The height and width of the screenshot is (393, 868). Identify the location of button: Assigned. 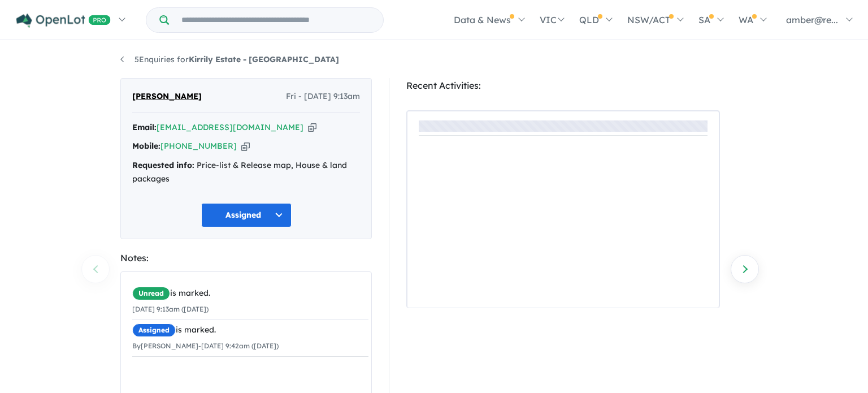
(246, 215).